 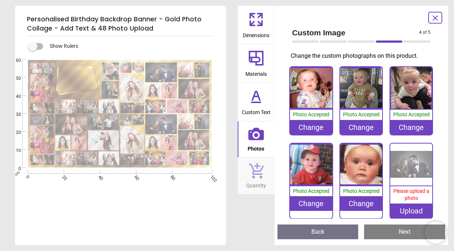 I want to click on span: Please upload a photo, so click(x=411, y=195).